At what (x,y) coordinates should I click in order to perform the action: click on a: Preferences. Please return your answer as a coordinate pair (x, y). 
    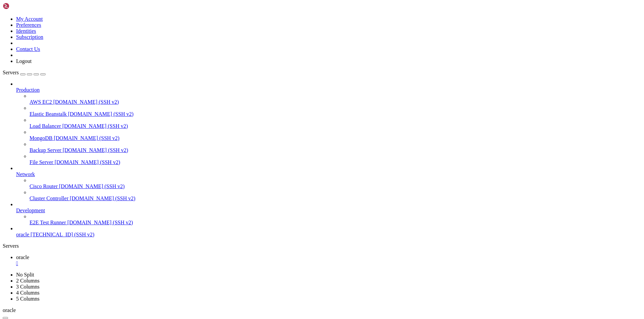
    Looking at the image, I should click on (28, 25).